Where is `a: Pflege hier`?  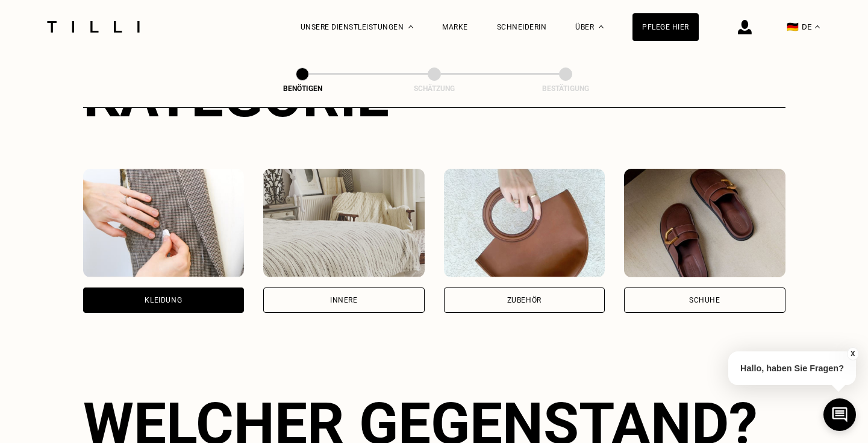
a: Pflege hier is located at coordinates (666, 27).